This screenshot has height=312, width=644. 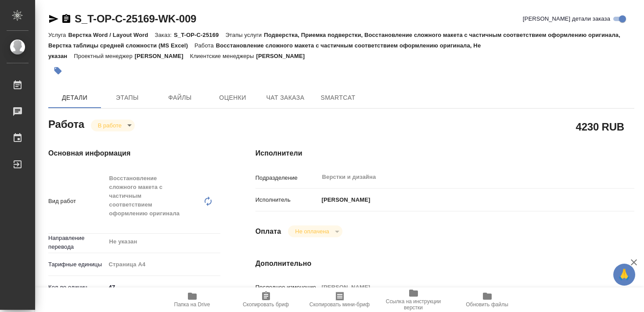 What do you see at coordinates (134, 153) in the screenshot?
I see `h4: Основная информация` at bounding box center [134, 153].